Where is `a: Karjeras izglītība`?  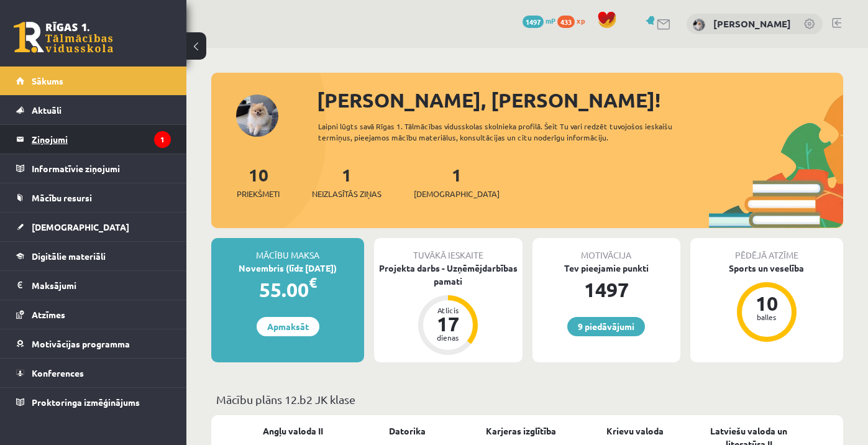
a: Karjeras izglītība is located at coordinates (521, 431).